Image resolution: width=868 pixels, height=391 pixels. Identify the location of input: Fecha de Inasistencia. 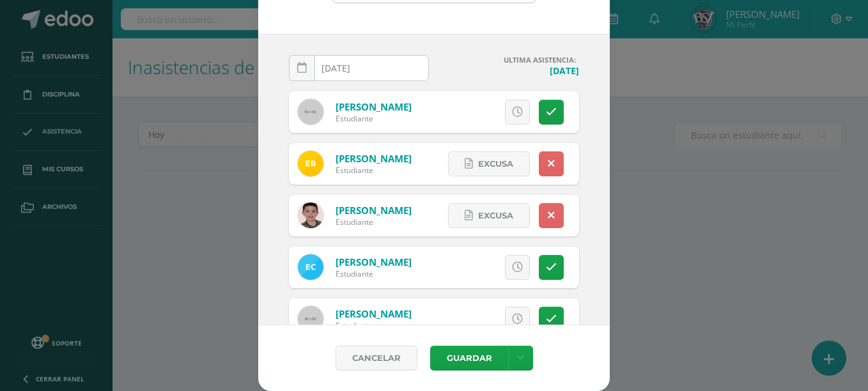
(359, 67).